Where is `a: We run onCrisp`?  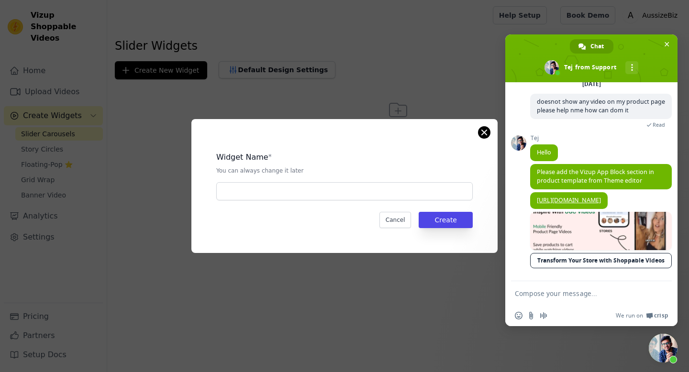
a: We run onCrisp is located at coordinates (642, 316).